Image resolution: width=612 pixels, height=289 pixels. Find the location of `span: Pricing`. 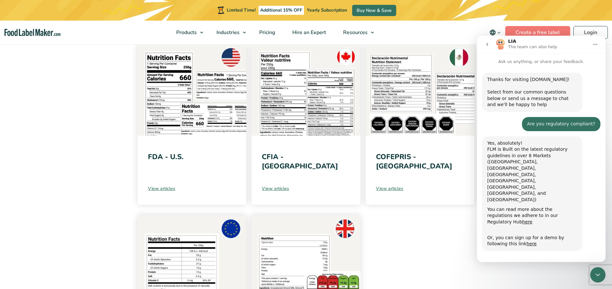

span: Pricing is located at coordinates (267, 32).